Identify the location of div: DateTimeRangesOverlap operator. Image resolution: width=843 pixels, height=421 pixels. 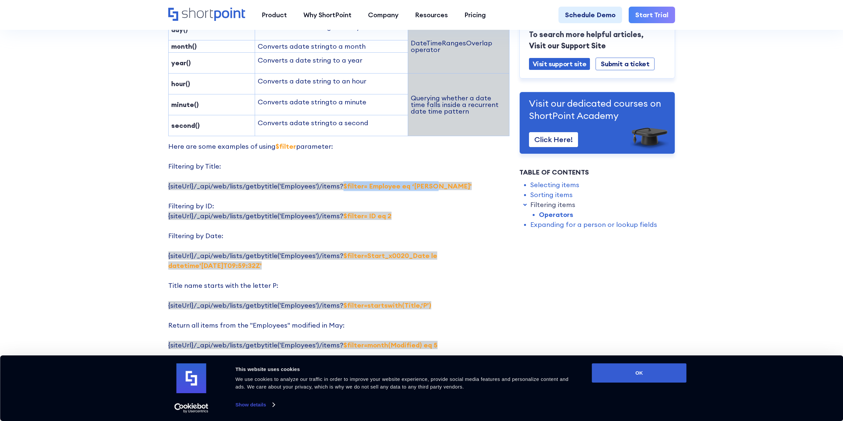
(459, 46).